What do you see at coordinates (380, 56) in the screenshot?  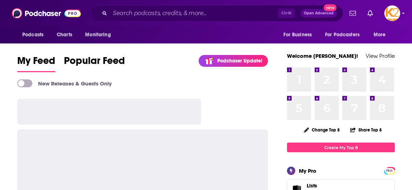 I see `a: View Profile` at bounding box center [380, 56].